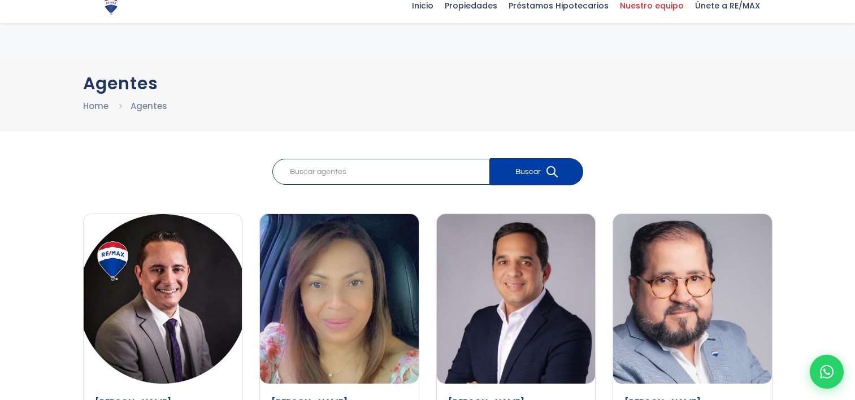 This screenshot has width=855, height=400. I want to click on button: Buscar, so click(536, 172).